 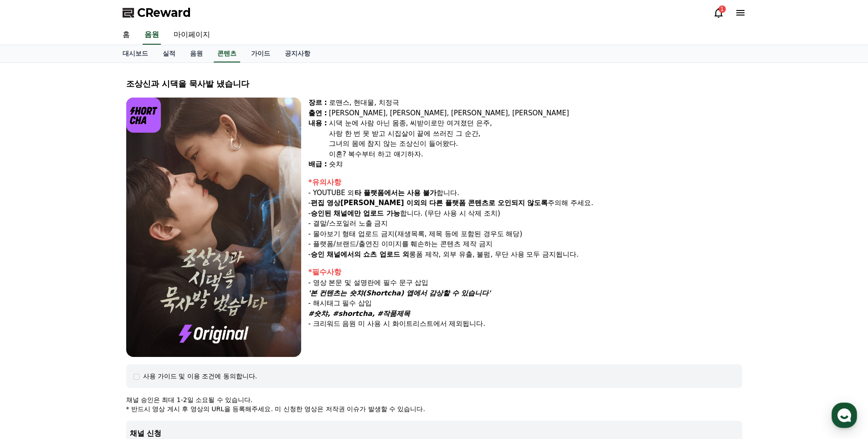 I want to click on div: *유의사항, so click(x=525, y=182).